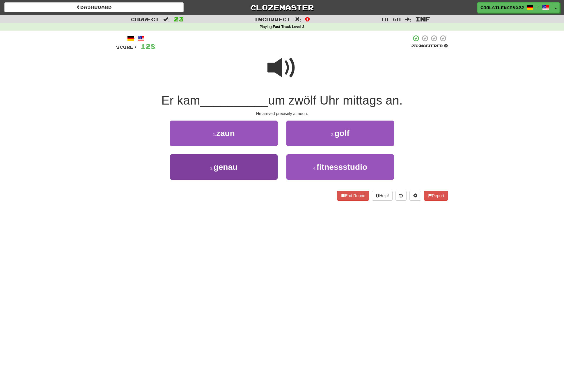 The height and width of the screenshot is (392, 564). Describe the element at coordinates (212, 168) in the screenshot. I see `small: 3 .` at that location.